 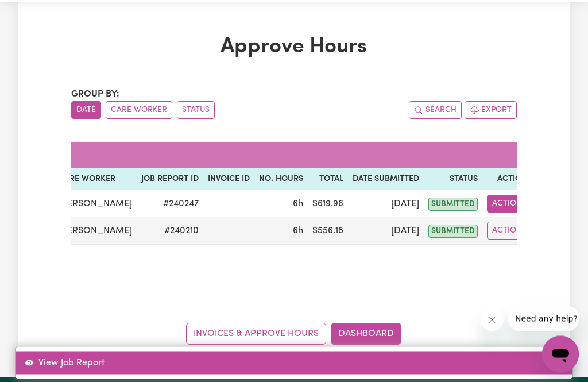 I want to click on button: sort invoices by paid status, so click(x=196, y=111).